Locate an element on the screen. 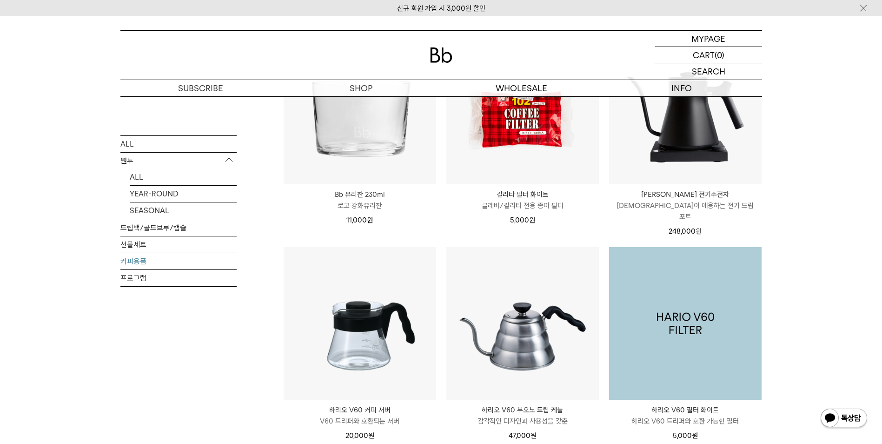  a: CART (0) is located at coordinates (709, 55).